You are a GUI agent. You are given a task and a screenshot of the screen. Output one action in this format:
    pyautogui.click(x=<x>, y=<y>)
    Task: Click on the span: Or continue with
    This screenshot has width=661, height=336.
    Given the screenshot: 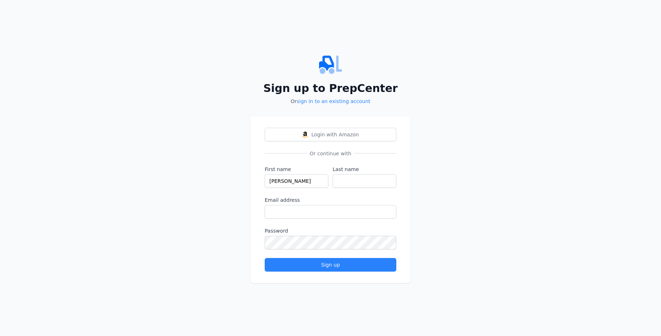 What is the action you would take?
    pyautogui.click(x=331, y=153)
    